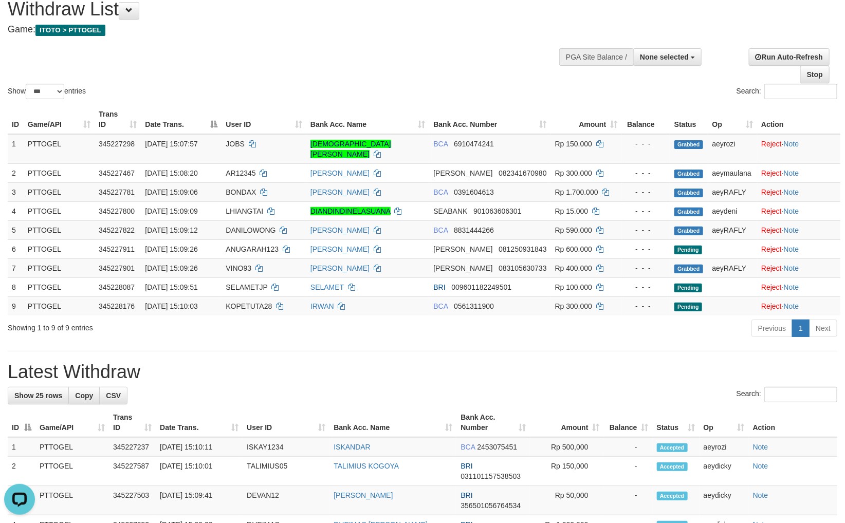 The width and height of the screenshot is (845, 523). What do you see at coordinates (59, 119) in the screenshot?
I see `th: Game/API: activate to sort column ascending` at bounding box center [59, 119].